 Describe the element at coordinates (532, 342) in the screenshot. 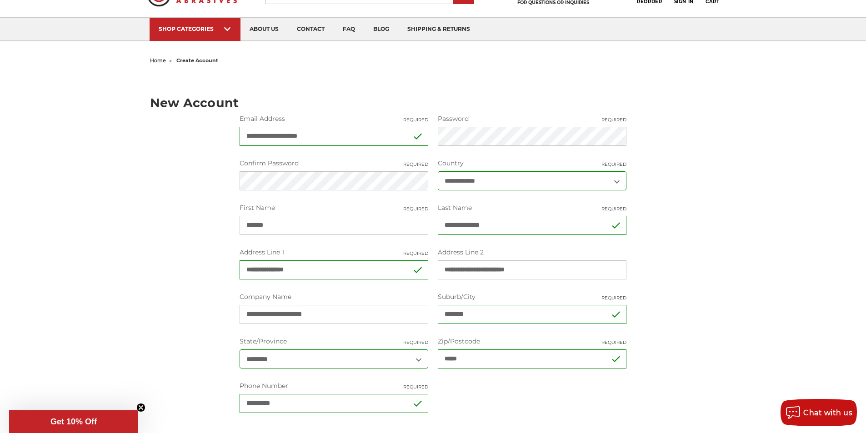

I see `label: Zip/Postcode` at that location.